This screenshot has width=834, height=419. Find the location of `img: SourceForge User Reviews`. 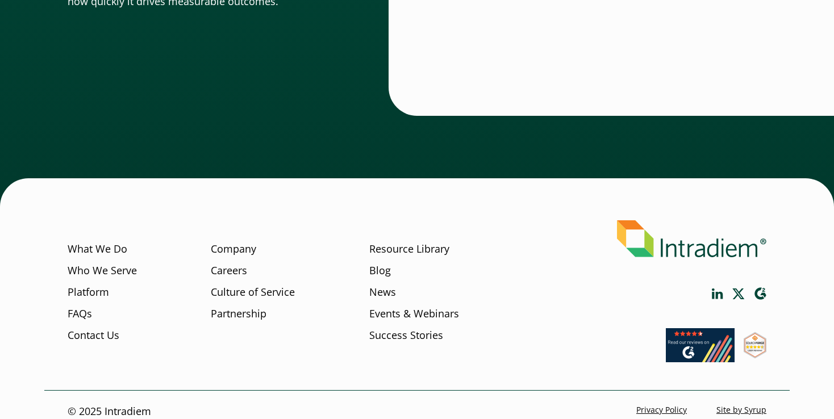

img: SourceForge User Reviews is located at coordinates (755, 345).